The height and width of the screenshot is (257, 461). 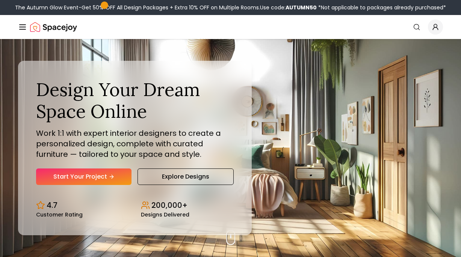 What do you see at coordinates (301, 8) in the screenshot?
I see `b: AUTUMN50` at bounding box center [301, 8].